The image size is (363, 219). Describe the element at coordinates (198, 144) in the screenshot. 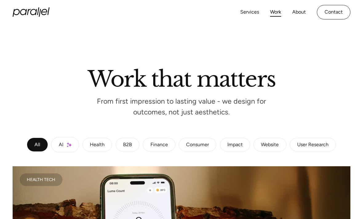

I see `div: Consumer` at that location.